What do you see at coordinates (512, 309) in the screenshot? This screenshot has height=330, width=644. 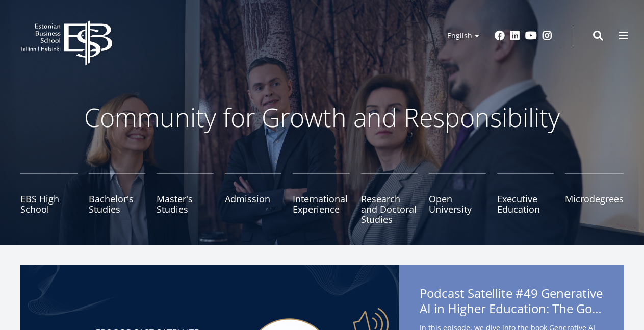 I see `span: AI in Higher Education: The Good, the Bad, and the Ugly` at bounding box center [512, 309].